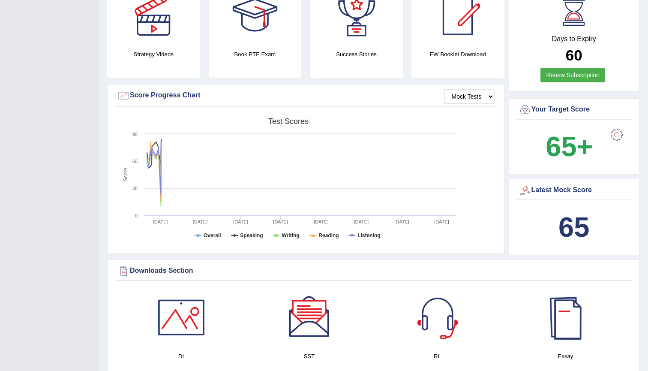 The image size is (648, 371). What do you see at coordinates (153, 54) in the screenshot?
I see `h4: Strategy Videos` at bounding box center [153, 54].